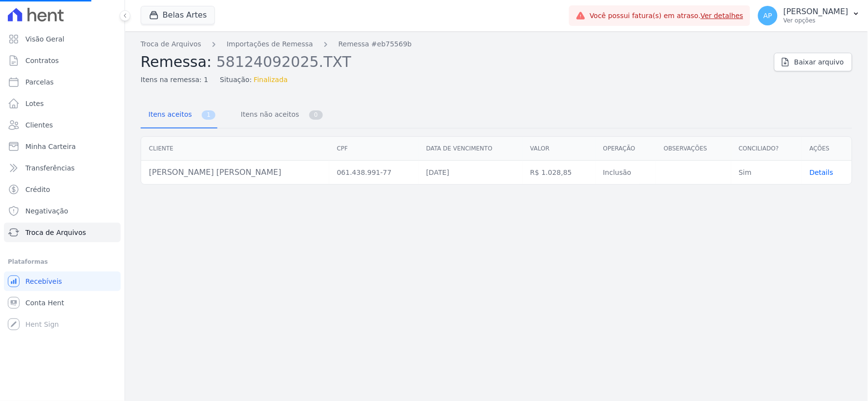 The height and width of the screenshot is (401, 868). What do you see at coordinates (62, 211) in the screenshot?
I see `a: Negativação` at bounding box center [62, 211].